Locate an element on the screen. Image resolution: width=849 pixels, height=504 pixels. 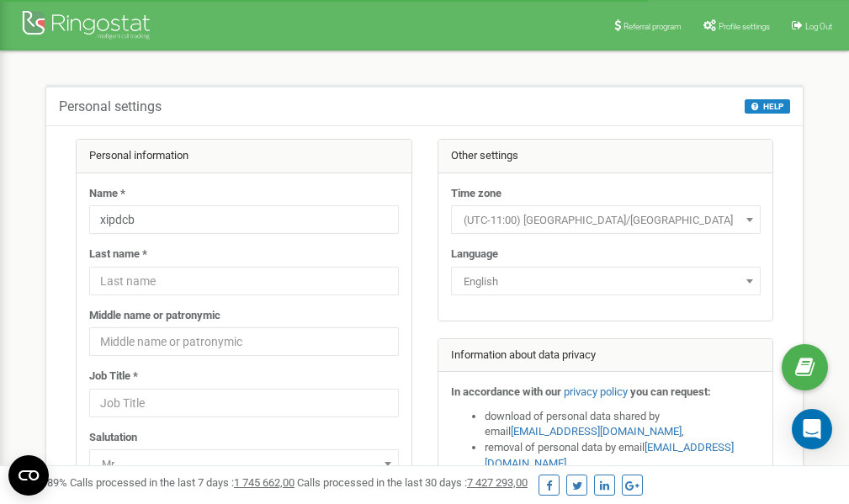
span: Referral program is located at coordinates (652, 26).